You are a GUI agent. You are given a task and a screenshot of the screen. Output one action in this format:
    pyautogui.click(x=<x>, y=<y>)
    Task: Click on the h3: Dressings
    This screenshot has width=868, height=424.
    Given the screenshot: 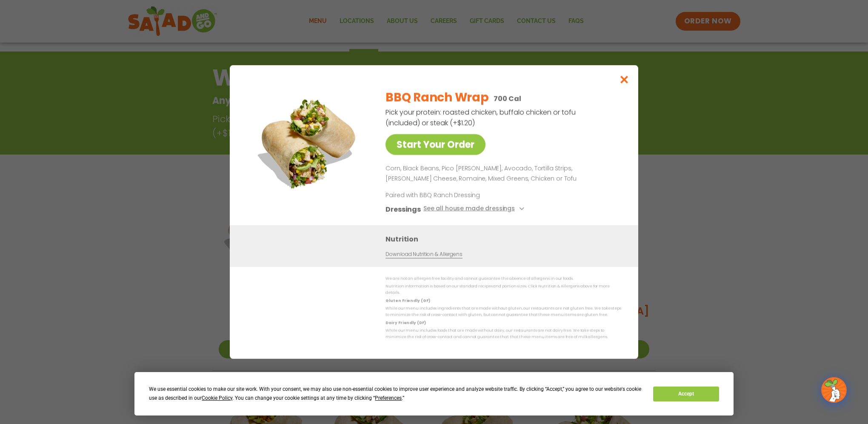 What is the action you would take?
    pyautogui.click(x=403, y=209)
    